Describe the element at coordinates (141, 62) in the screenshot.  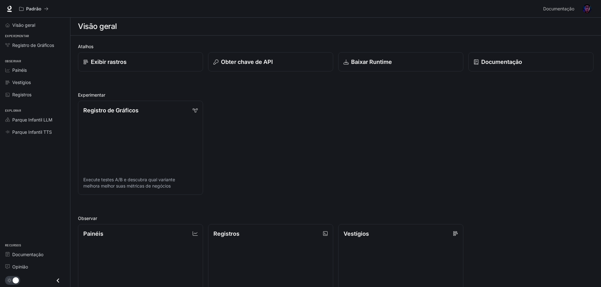
I see `a: Exibir rastros` at that location.